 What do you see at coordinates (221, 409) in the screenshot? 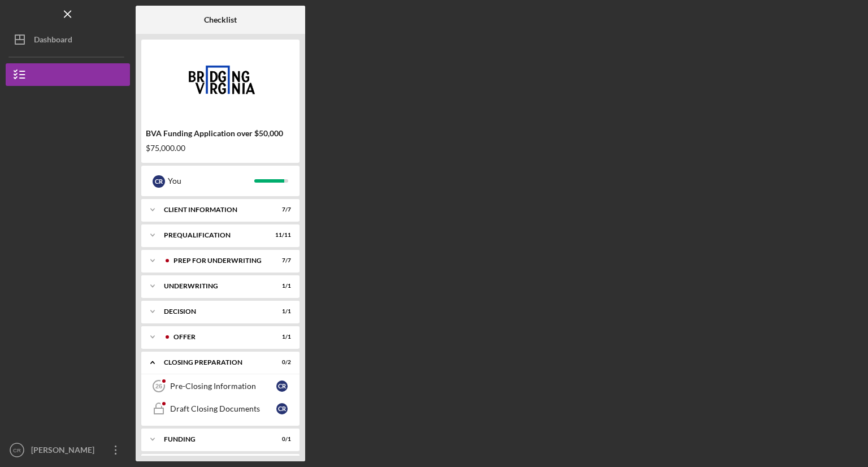
I see `a: Draft Closing DocumentsCR` at bounding box center [221, 409].